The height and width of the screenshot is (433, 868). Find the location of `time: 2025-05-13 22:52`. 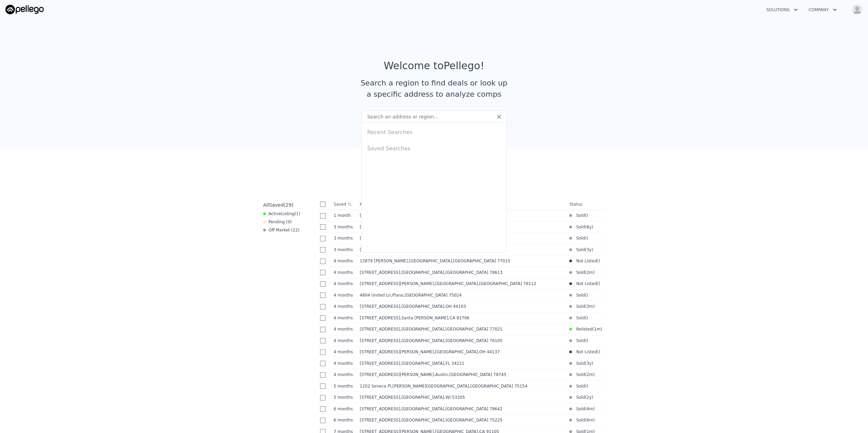

time: 2025-05-13 22:52 is located at coordinates (344, 238).